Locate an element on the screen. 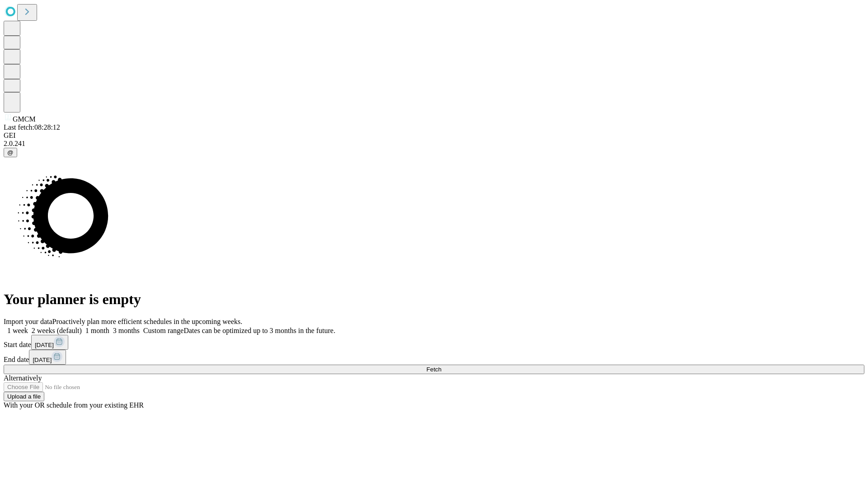  span: Import your data is located at coordinates (28, 321).